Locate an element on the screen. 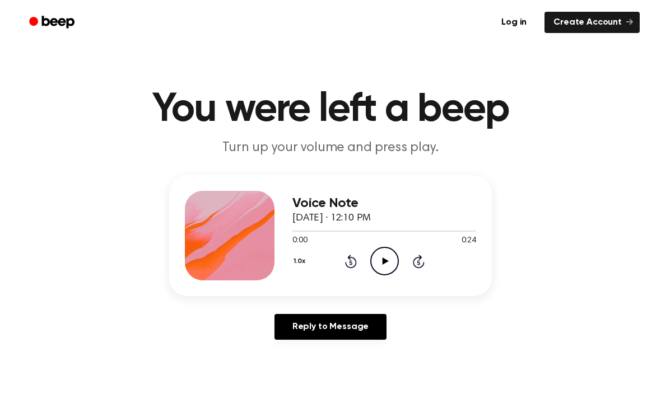  span: 0:24 is located at coordinates (469, 241).